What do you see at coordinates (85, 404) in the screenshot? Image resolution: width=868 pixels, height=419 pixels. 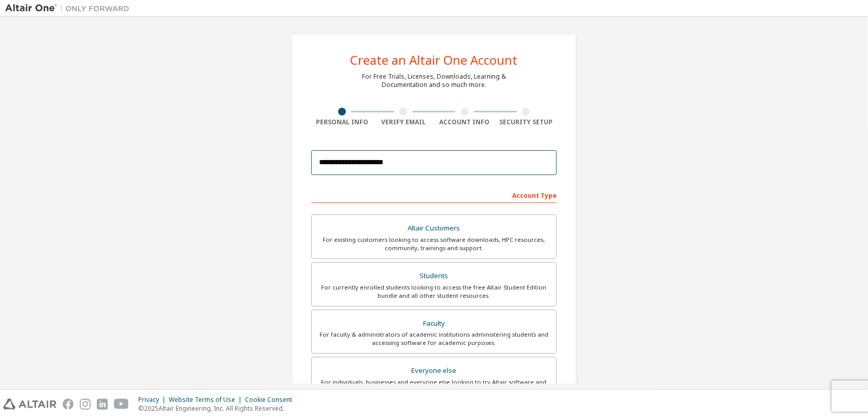 I see `img: instagram.svg` at bounding box center [85, 404].